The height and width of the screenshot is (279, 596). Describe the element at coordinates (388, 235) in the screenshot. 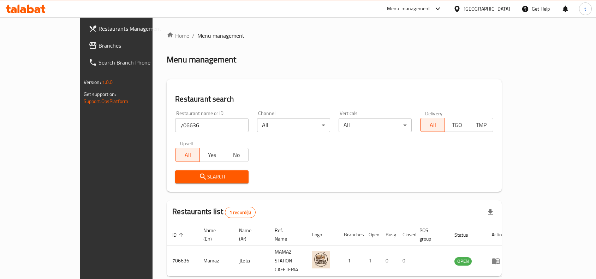

I see `th: Busy` at that location.